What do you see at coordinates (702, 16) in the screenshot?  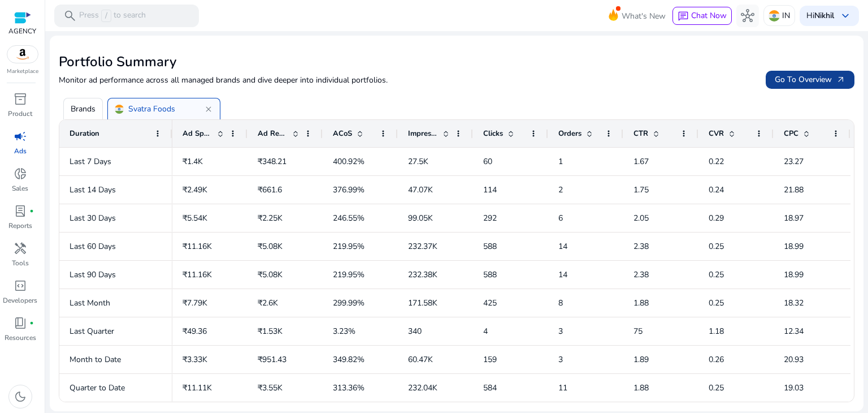 I see `button: chatChat Now` at bounding box center [702, 16].